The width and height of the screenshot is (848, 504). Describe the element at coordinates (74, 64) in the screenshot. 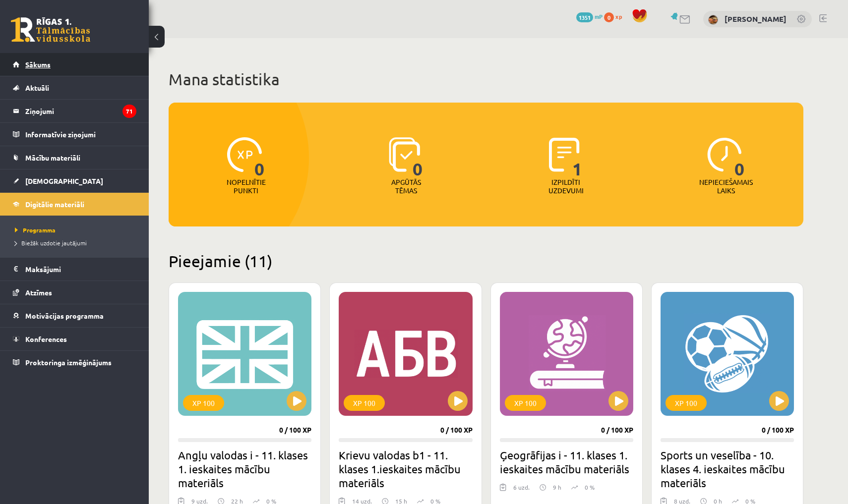

I see `a: Sākums` at that location.